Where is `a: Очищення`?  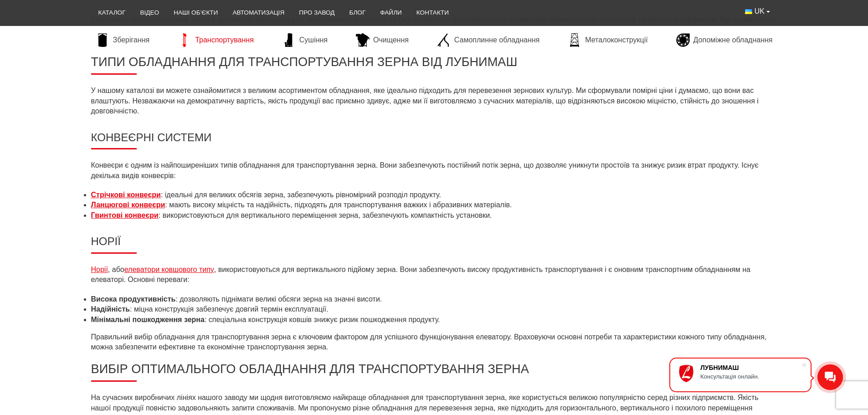 a: Очищення is located at coordinates (383, 40).